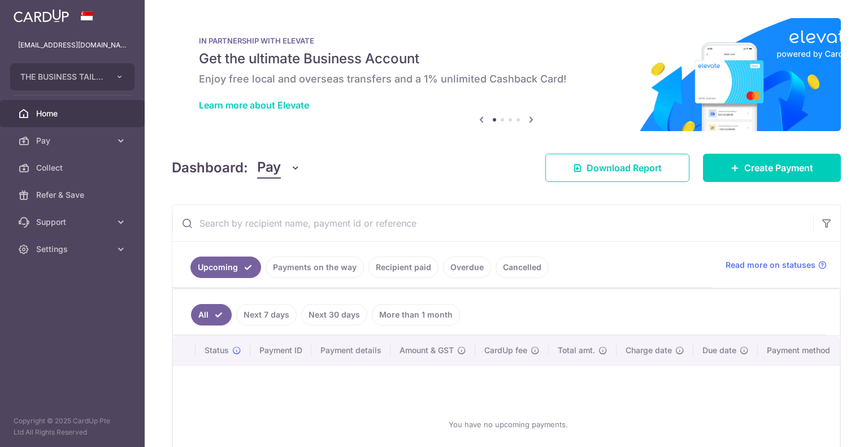  What do you see at coordinates (576, 350) in the screenshot?
I see `span: Total amt.` at bounding box center [576, 350].